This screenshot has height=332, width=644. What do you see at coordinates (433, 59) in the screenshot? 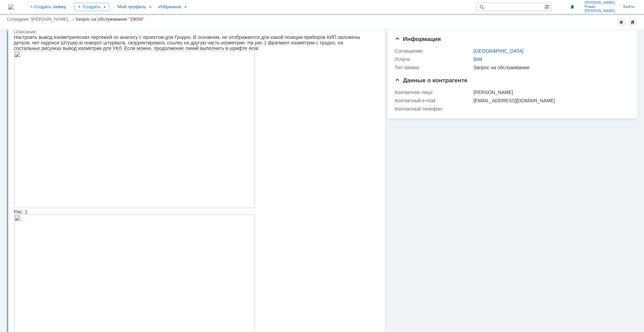
I see `div: Услуга:` at bounding box center [433, 59].